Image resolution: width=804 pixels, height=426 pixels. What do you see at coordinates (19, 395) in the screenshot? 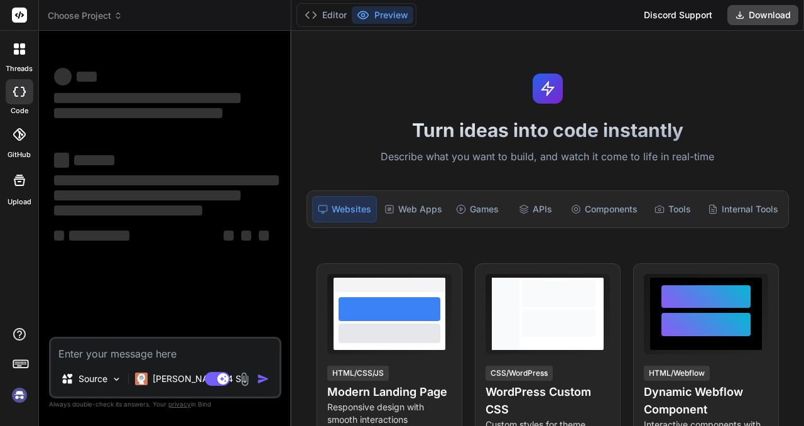
I see `img: signin` at bounding box center [19, 395].